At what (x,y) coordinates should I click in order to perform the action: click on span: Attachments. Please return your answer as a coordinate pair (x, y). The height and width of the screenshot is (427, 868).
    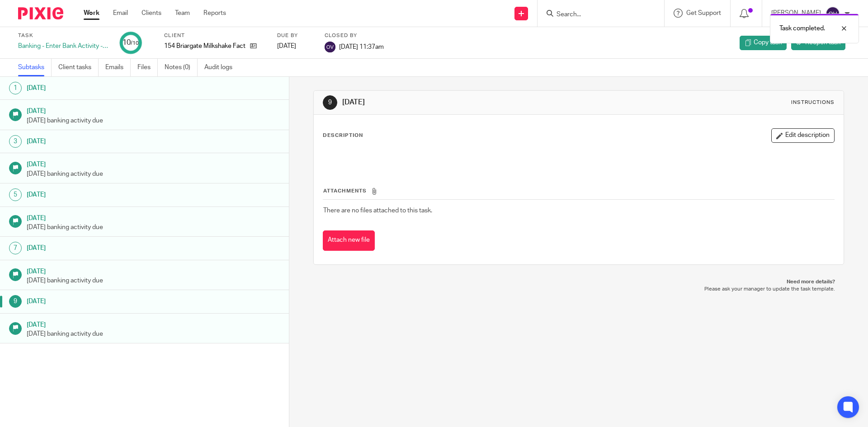
    Looking at the image, I should click on (345, 191).